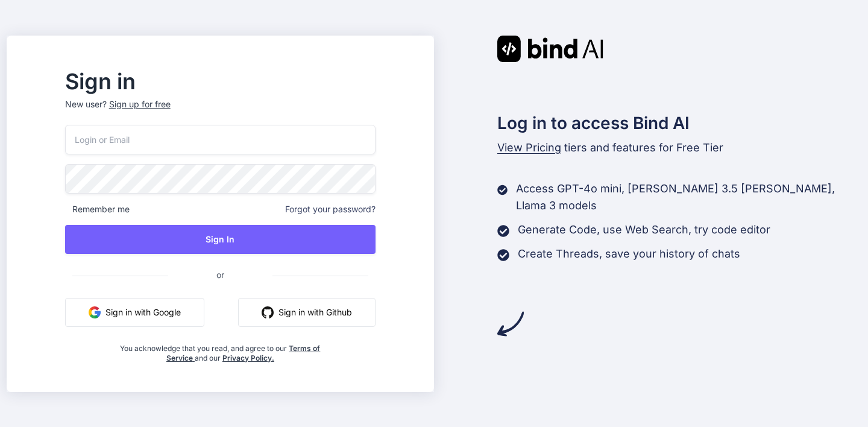 The width and height of the screenshot is (868, 427). I want to click on span: Forgot your password?, so click(331, 209).